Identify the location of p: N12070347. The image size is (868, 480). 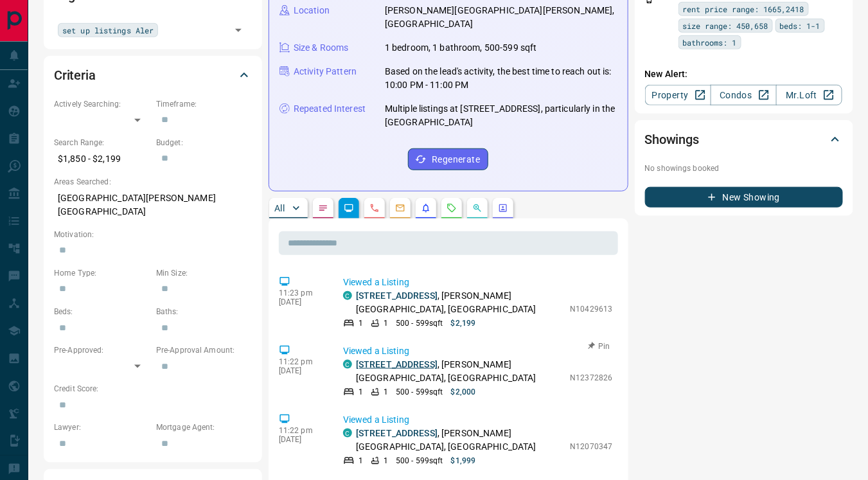
(591, 447).